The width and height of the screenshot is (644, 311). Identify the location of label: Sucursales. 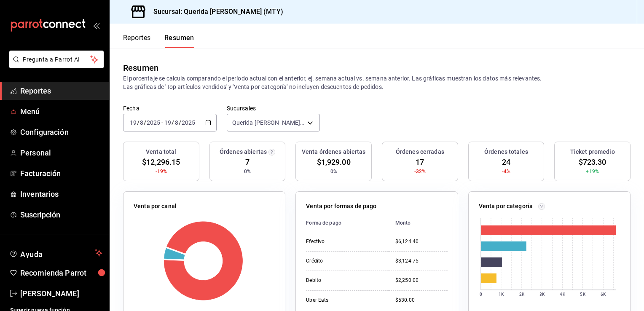
(273, 108).